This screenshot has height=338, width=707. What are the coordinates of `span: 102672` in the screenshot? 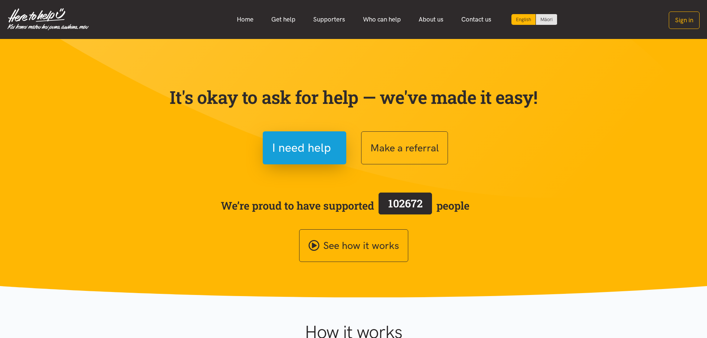 It's located at (405, 203).